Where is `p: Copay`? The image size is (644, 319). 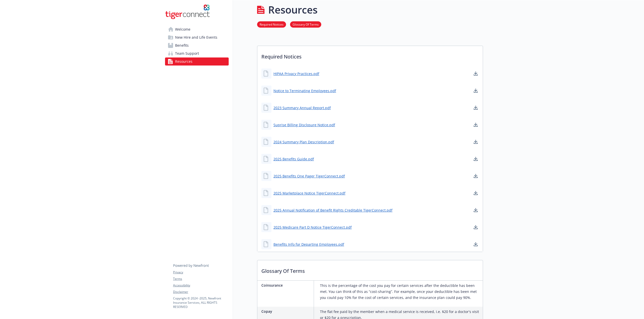 p: Copay is located at coordinates (287, 312).